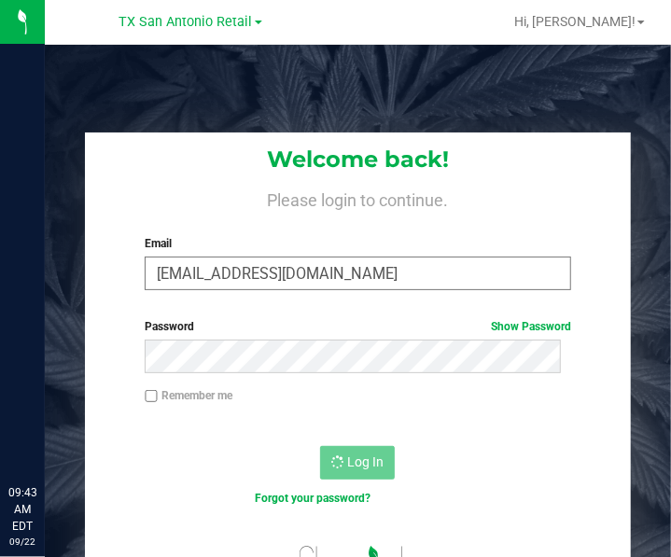 This screenshot has width=671, height=557. I want to click on span: Password, so click(169, 327).